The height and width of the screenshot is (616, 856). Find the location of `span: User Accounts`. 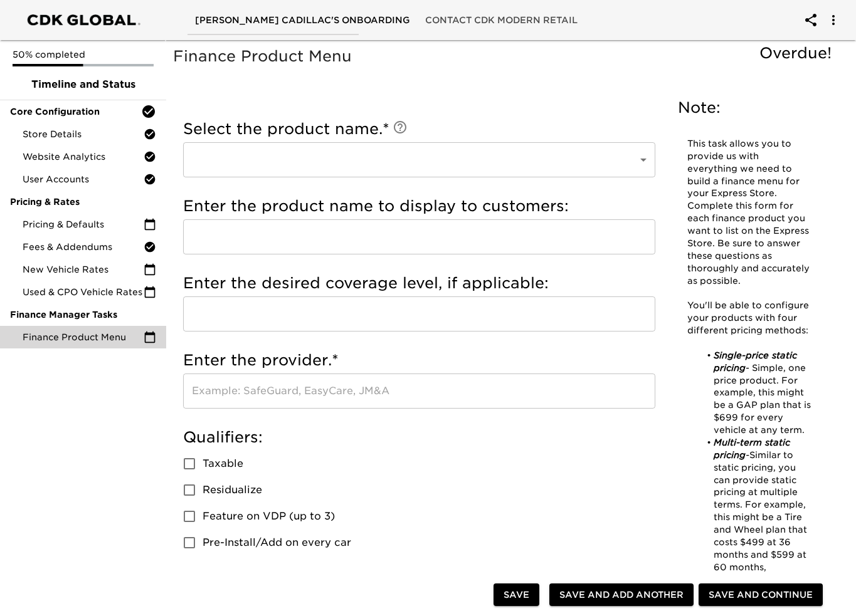

span: User Accounts is located at coordinates (83, 179).